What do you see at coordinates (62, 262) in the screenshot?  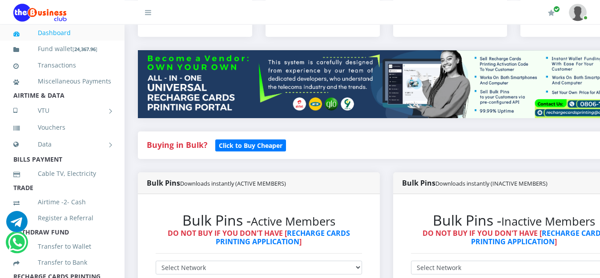 I see `a: Transfer to Bank` at bounding box center [62, 262].